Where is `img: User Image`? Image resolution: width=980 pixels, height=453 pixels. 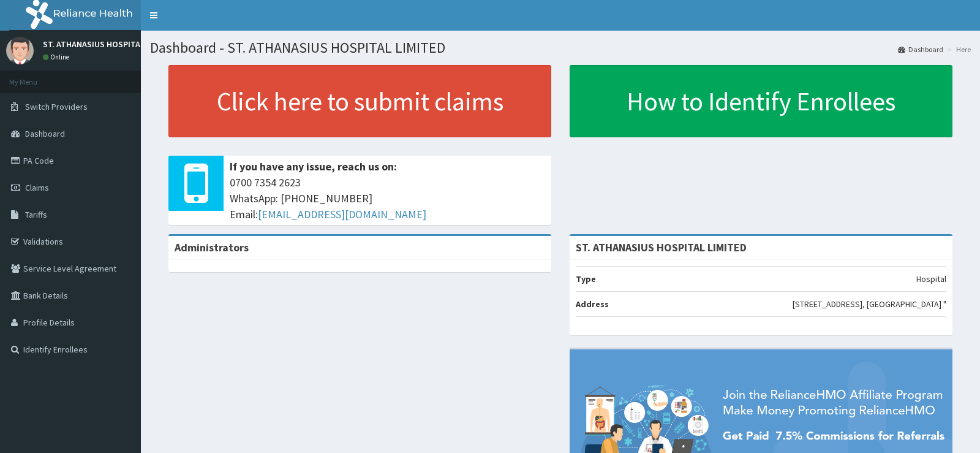 img: User Image is located at coordinates (19, 50).